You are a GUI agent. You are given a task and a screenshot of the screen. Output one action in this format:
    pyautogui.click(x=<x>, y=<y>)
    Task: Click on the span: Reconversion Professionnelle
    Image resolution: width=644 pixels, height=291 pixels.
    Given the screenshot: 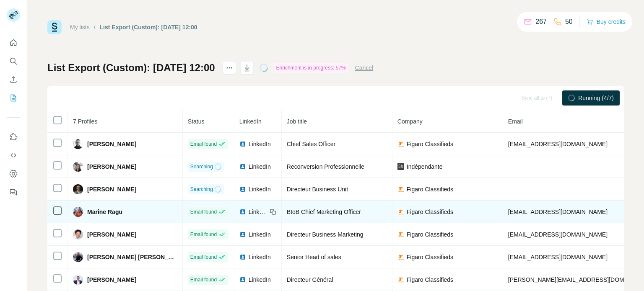 What is the action you would take?
    pyautogui.click(x=326, y=167)
    